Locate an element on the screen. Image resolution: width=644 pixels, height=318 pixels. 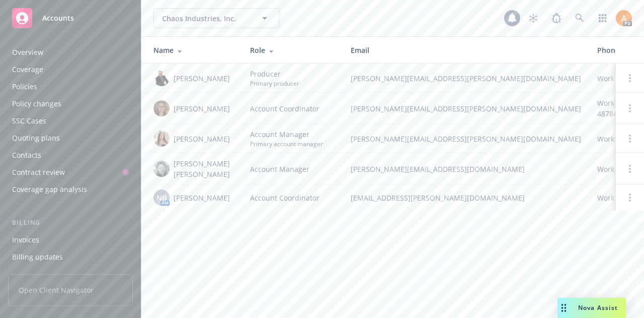
div: Policies is located at coordinates (24, 86).